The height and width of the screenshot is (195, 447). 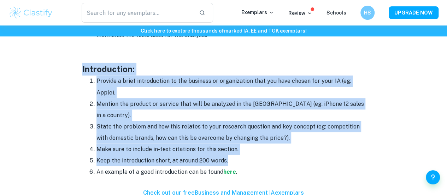 I want to click on button: UPGRADE NOW, so click(x=413, y=13).